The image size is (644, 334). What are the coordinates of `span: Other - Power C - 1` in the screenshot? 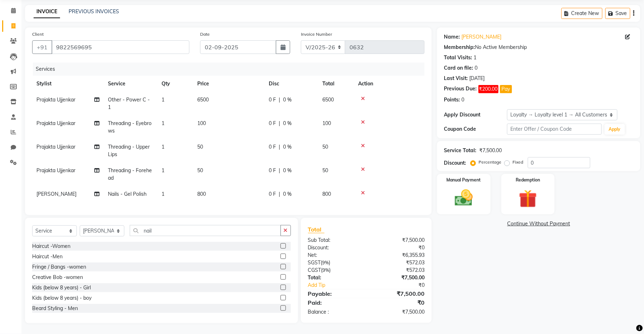 It's located at (129, 103).